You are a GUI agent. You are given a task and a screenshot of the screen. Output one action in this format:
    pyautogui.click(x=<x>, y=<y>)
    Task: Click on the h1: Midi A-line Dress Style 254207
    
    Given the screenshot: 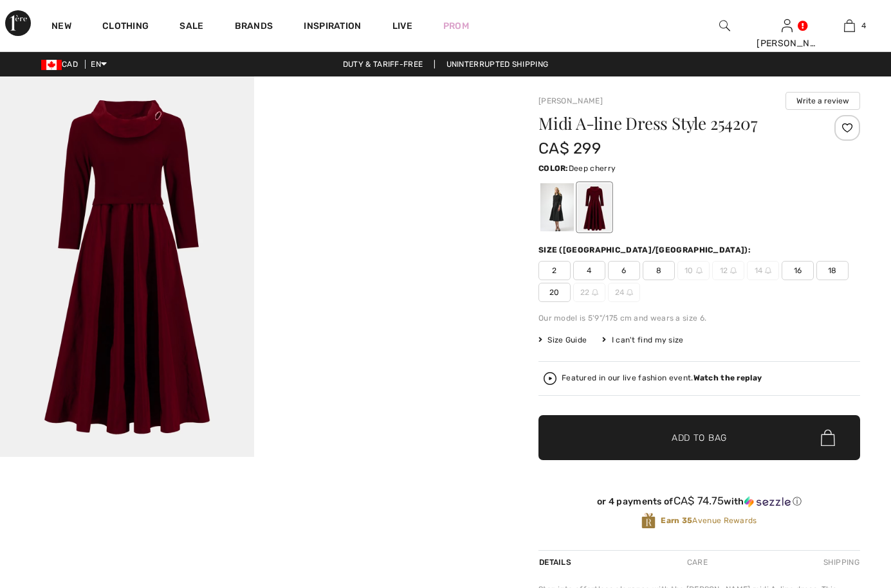 What is the action you would take?
    pyautogui.click(x=672, y=124)
    